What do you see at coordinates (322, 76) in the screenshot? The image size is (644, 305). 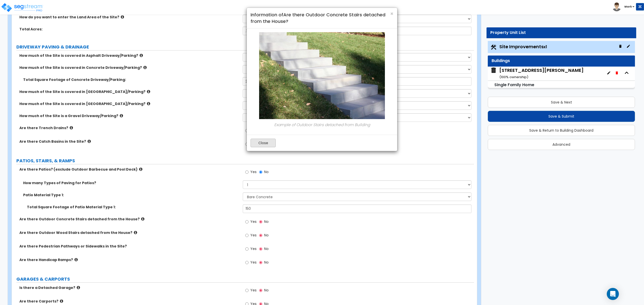 I see `img: stair1.jpg` at bounding box center [322, 76].